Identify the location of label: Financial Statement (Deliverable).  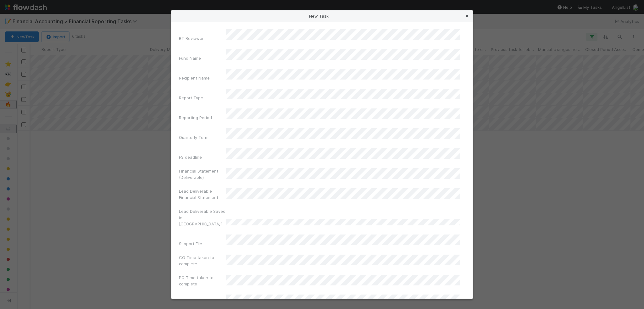
(203, 174).